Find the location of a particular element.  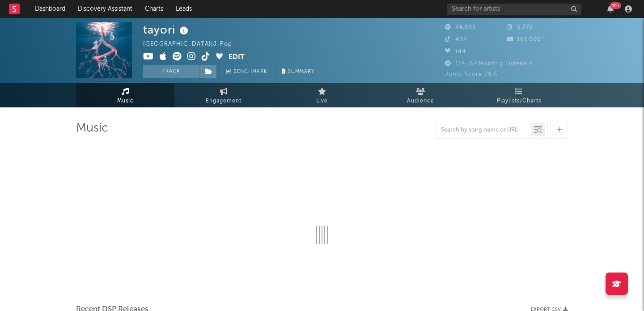

button: Edit is located at coordinates (236, 57).